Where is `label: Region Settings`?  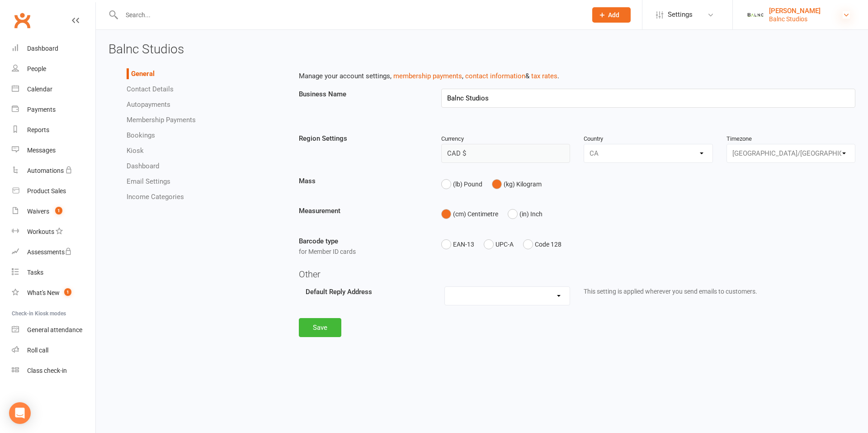
label: Region Settings is located at coordinates (323, 138).